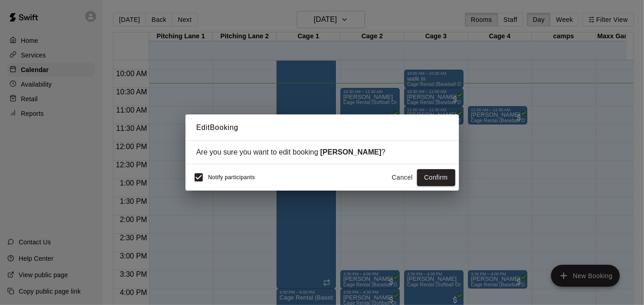 Image resolution: width=644 pixels, height=305 pixels. Describe the element at coordinates (402, 177) in the screenshot. I see `button: Cancel` at that location.